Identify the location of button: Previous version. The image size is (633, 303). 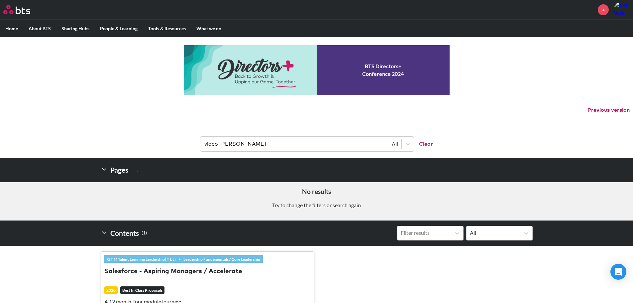
(608, 110).